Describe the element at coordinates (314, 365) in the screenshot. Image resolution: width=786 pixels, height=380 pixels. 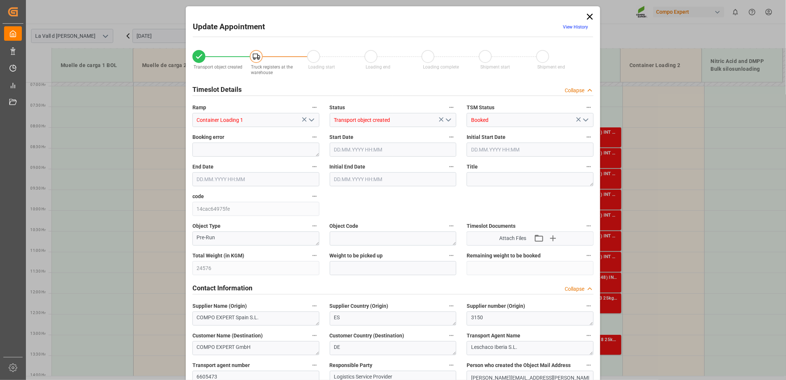
I see `button: Transport agent number` at that location.